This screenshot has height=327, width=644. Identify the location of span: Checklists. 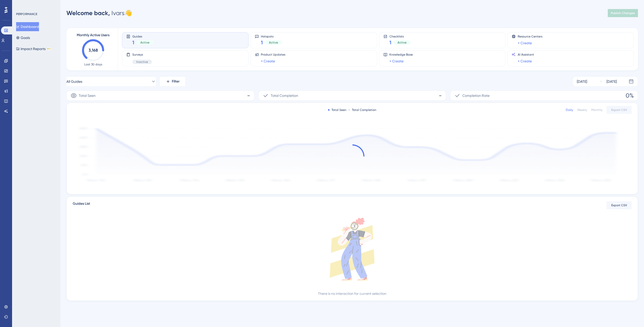
(400, 36).